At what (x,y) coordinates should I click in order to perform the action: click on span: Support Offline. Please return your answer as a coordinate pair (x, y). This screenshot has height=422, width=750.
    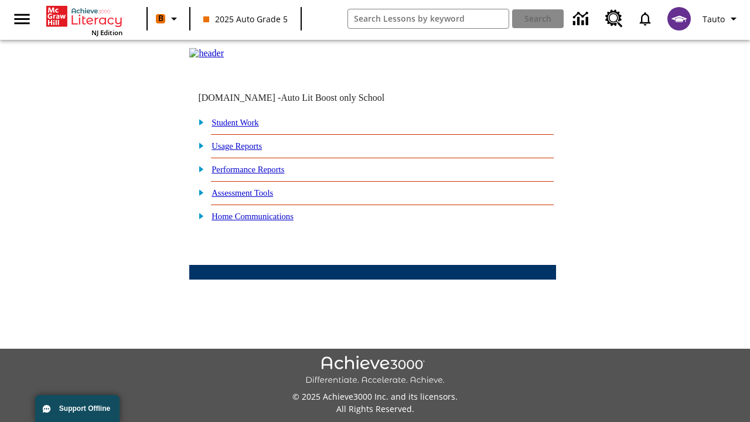
    Looking at the image, I should click on (84, 409).